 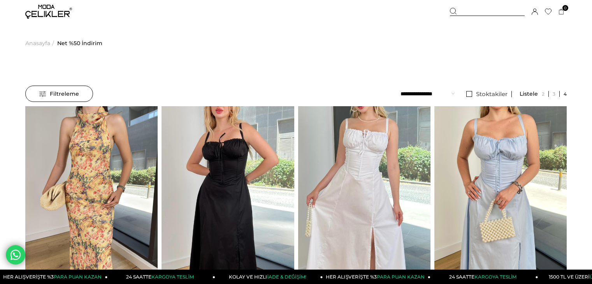 What do you see at coordinates (287, 277) in the screenshot?
I see `span: İADE & DEĞİŞİM!` at bounding box center [287, 277].